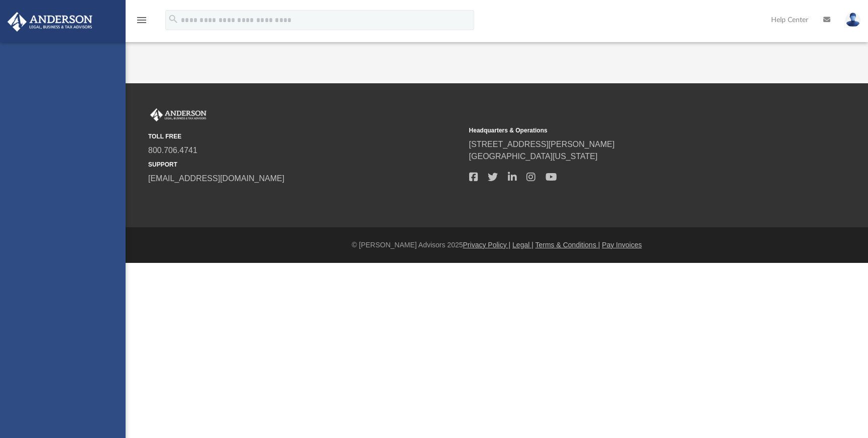  Describe the element at coordinates (853, 20) in the screenshot. I see `img: User Pic` at that location.